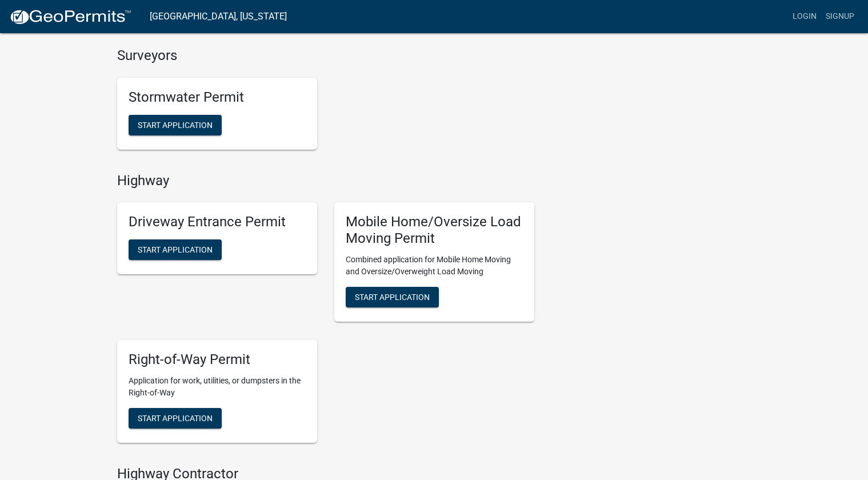  Describe the element at coordinates (217, 222) in the screenshot. I see `h5: Driveway Entrance Permit` at that location.